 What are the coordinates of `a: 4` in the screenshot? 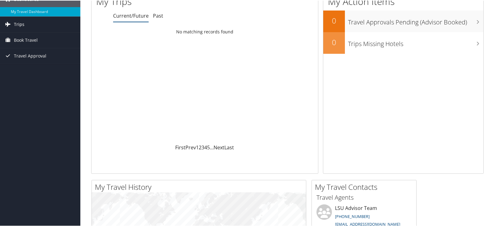 It's located at (206, 147).